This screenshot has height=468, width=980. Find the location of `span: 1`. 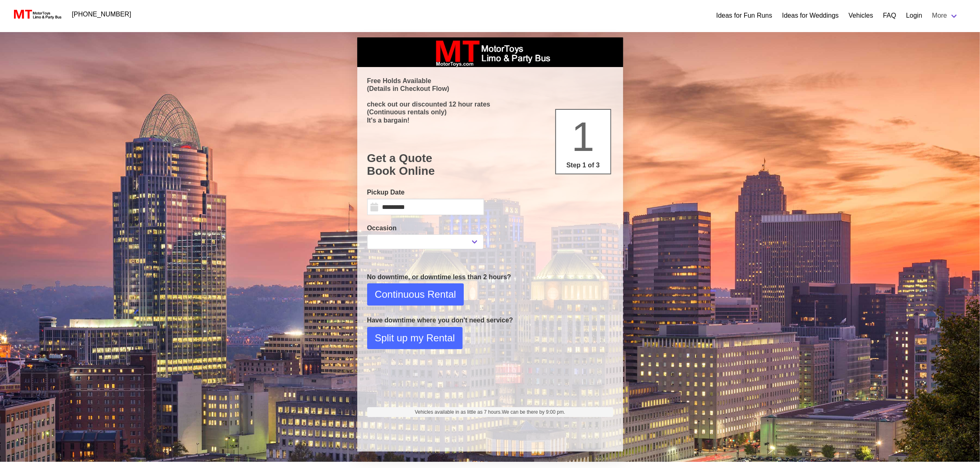

span: 1 is located at coordinates (583, 136).